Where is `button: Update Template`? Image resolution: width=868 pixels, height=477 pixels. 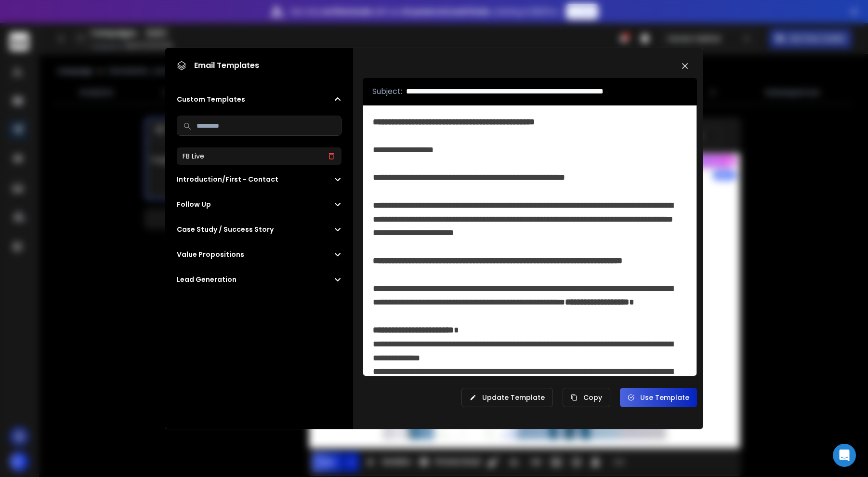
button: Update Template is located at coordinates (507, 398).